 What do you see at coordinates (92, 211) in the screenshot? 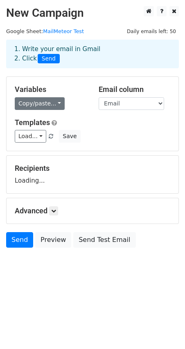
I see `h5: Advanced` at bounding box center [92, 211].